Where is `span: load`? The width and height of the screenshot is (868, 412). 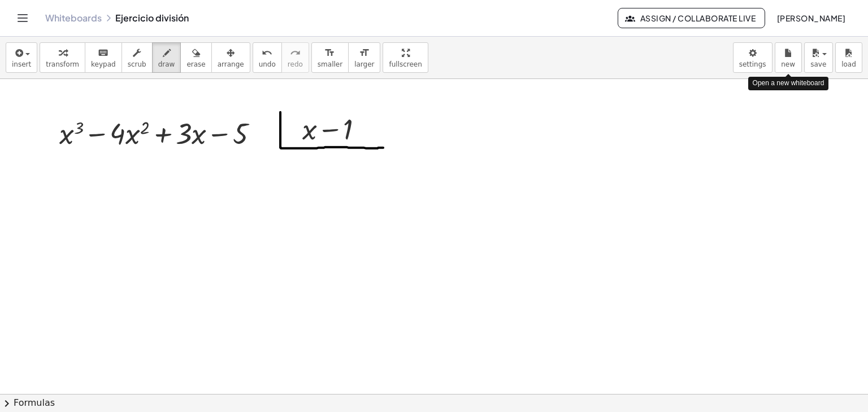
span: load is located at coordinates (849, 64).